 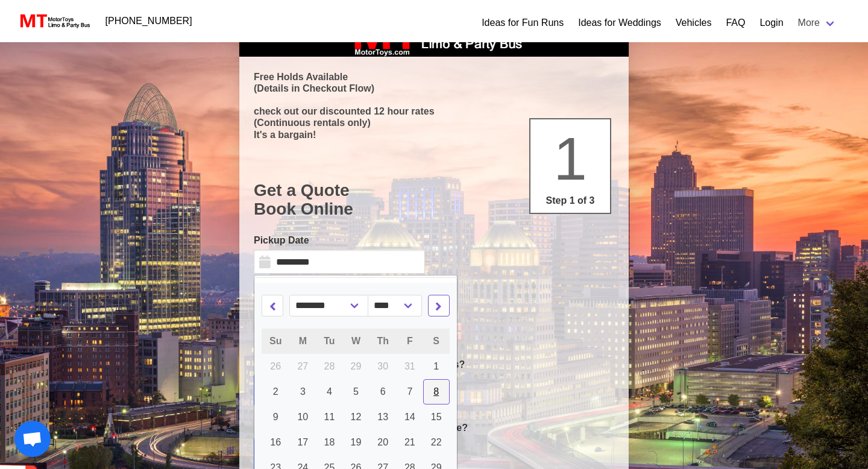 What do you see at coordinates (436, 417) in the screenshot?
I see `span: 15` at bounding box center [436, 417].